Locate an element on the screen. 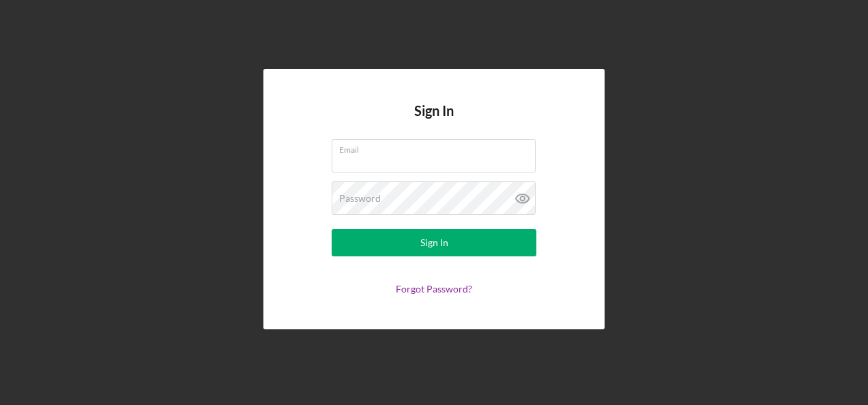 The height and width of the screenshot is (405, 868). button: Sign In is located at coordinates (434, 243).